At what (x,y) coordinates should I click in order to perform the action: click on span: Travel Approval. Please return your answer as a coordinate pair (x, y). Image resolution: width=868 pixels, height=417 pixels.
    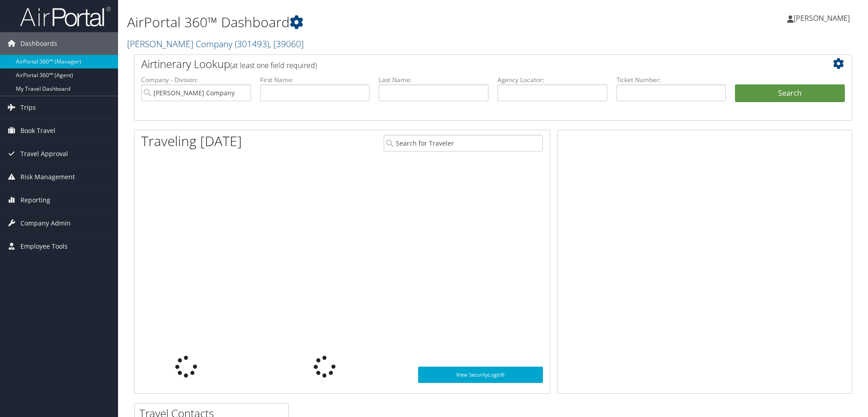
    Looking at the image, I should click on (44, 154).